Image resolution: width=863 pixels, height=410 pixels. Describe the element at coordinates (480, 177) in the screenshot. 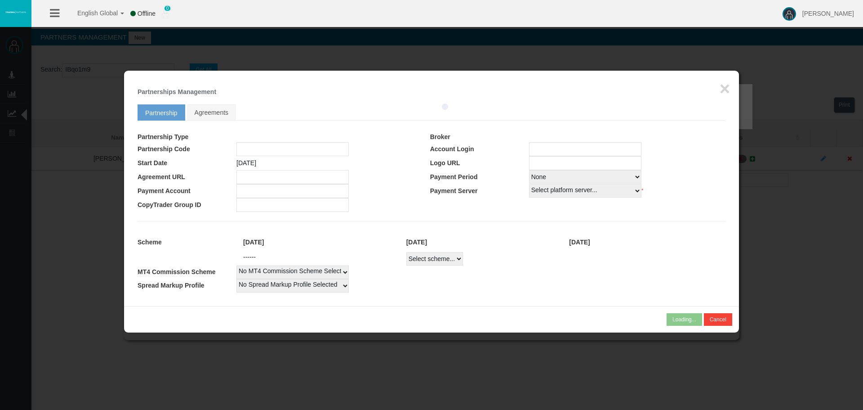

I see `td: Payment Period` at that location.